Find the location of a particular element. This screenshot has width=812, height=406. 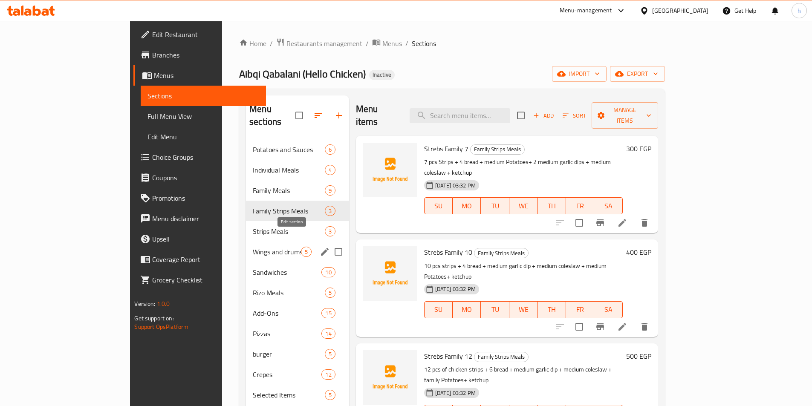

button: Branch-specific-item is located at coordinates (600, 223).